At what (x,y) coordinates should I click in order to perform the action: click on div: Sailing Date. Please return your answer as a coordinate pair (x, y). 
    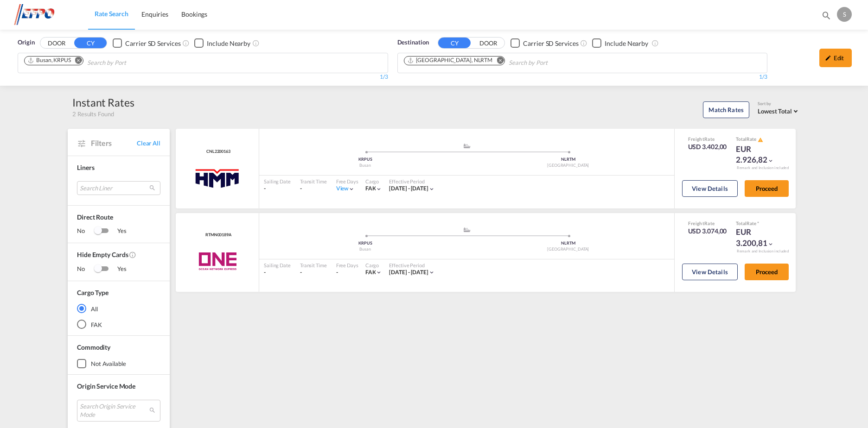
    Looking at the image, I should click on (277, 181).